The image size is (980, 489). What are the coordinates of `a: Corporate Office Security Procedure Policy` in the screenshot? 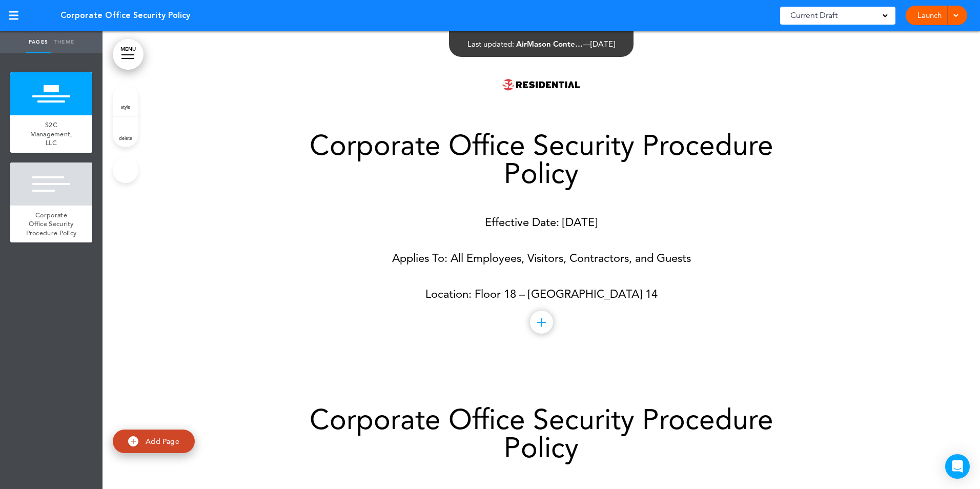 It's located at (51, 224).